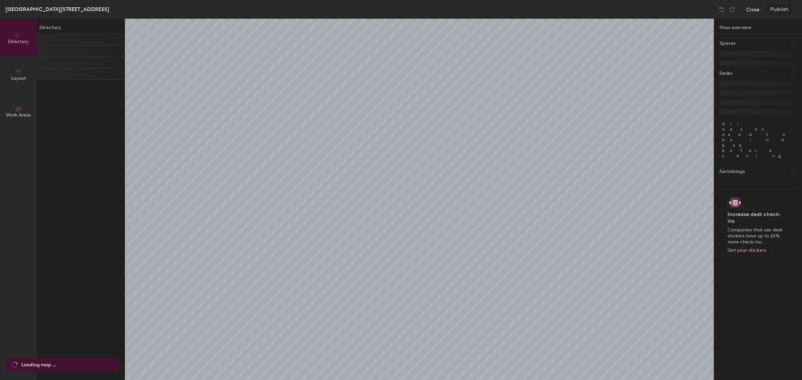 The height and width of the screenshot is (380, 802). What do you see at coordinates (722, 9) in the screenshot?
I see `img: Undo` at bounding box center [722, 9].